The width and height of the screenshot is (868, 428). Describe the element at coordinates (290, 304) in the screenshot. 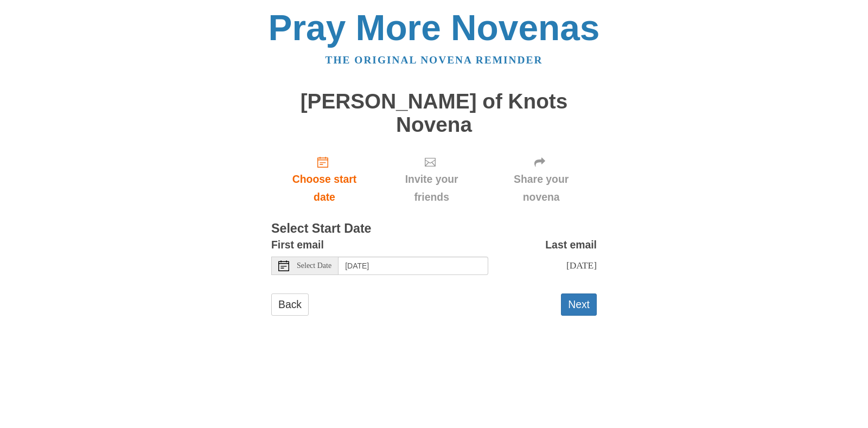

I see `a: Back` at that location.